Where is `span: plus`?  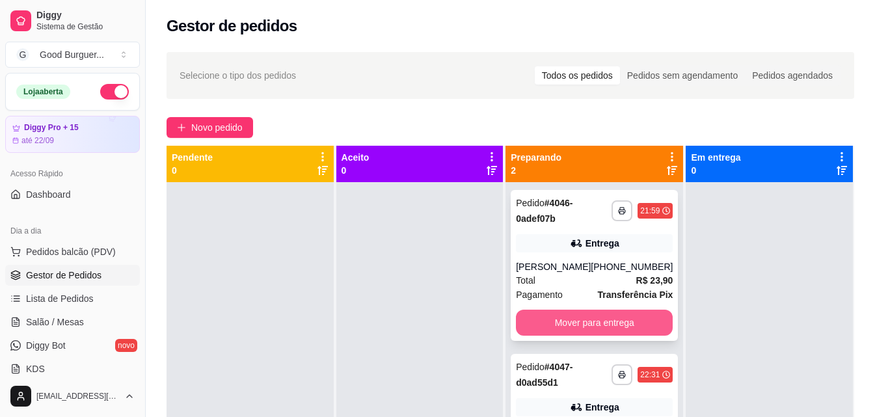 span: plus is located at coordinates (181, 127).